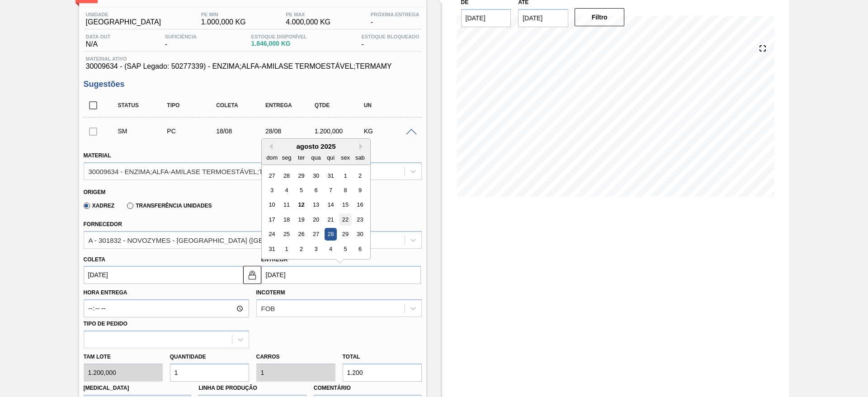  What do you see at coordinates (340, 106) in the screenshot?
I see `div: Qtde` at bounding box center [340, 106].